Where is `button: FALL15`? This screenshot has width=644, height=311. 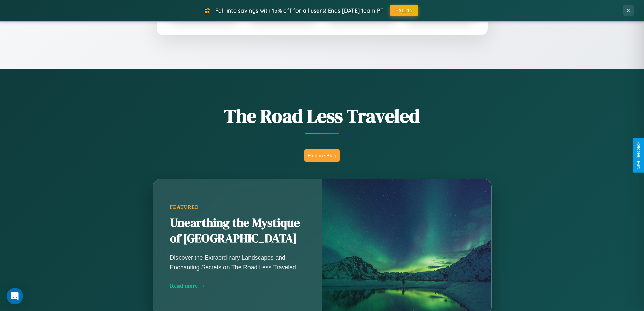 button: FALL15 is located at coordinates (404, 10).